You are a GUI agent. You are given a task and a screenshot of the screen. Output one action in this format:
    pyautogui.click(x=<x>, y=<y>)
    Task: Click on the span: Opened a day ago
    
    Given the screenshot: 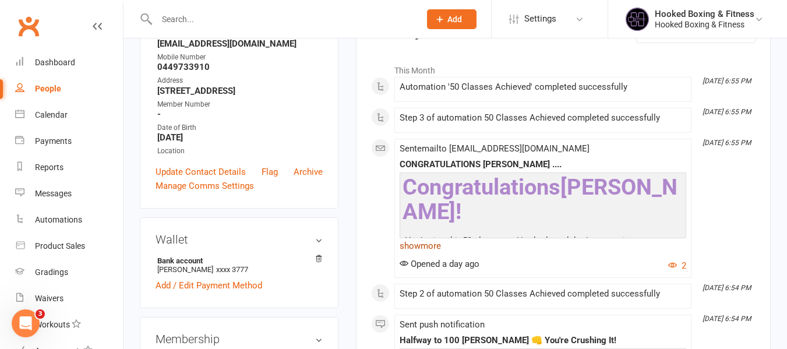 What is the action you would take?
    pyautogui.click(x=439, y=264)
    